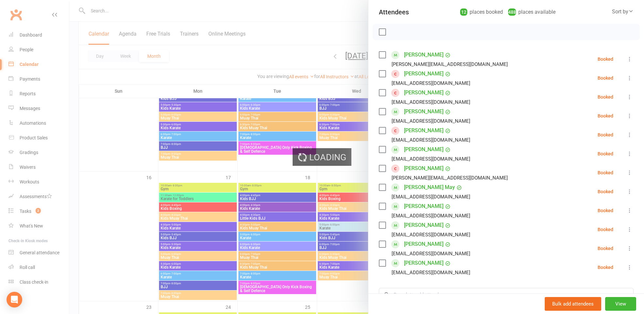 The image size is (644, 314). What do you see at coordinates (506, 295) in the screenshot?
I see `input: Search to add attendees` at bounding box center [506, 295].